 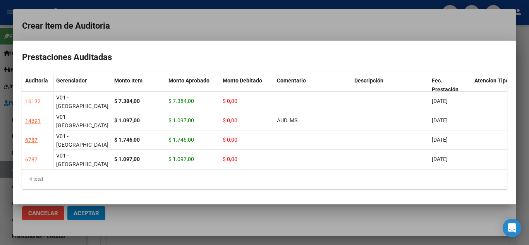 What do you see at coordinates (390, 89) in the screenshot?
I see `datatable-header-cell: Descripción` at bounding box center [390, 89].